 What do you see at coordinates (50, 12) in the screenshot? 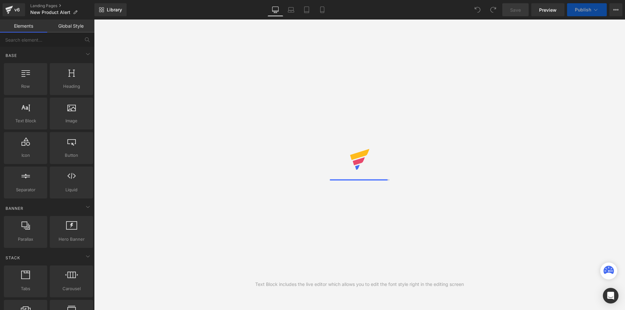
I see `span: New Product Alert` at bounding box center [50, 12].